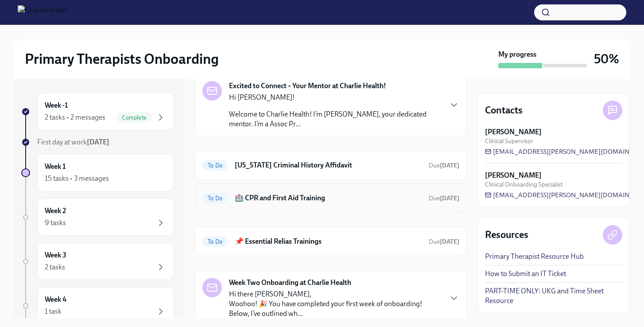 Image resolution: width=644 pixels, height=327 pixels. Describe the element at coordinates (75, 118) in the screenshot. I see `div: 2 tasks • 2 messages` at that location.